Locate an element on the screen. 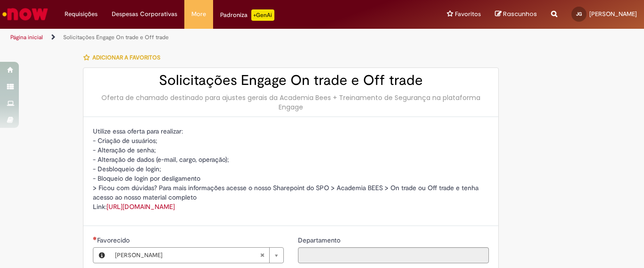 The image size is (644, 268). span: Necessários - Favorecido is located at coordinates (114, 240).